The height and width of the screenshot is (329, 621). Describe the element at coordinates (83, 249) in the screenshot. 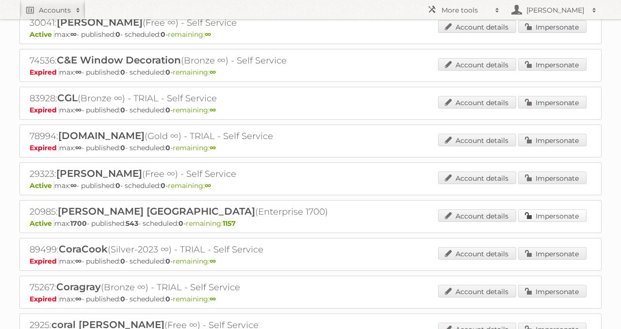

I see `span: CoraCook` at that location.